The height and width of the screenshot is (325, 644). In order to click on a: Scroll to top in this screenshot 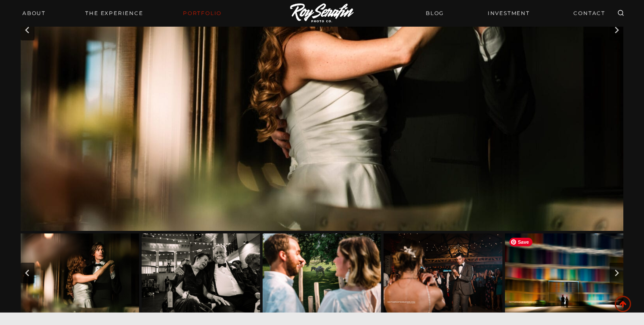, I will do `click(623, 304)`.